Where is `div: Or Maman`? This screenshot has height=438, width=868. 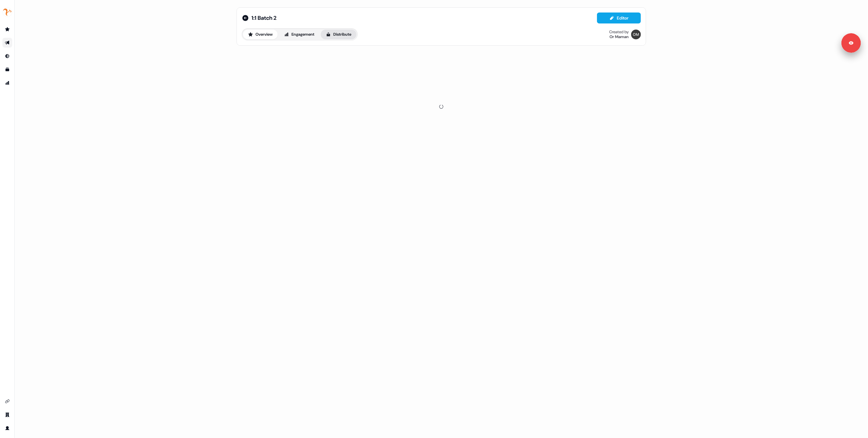
div: Or Maman is located at coordinates (619, 37).